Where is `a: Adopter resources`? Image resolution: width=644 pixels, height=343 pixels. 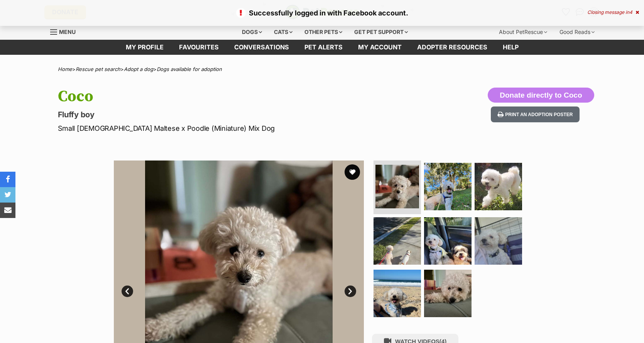 a: Adopter resources is located at coordinates (452, 47).